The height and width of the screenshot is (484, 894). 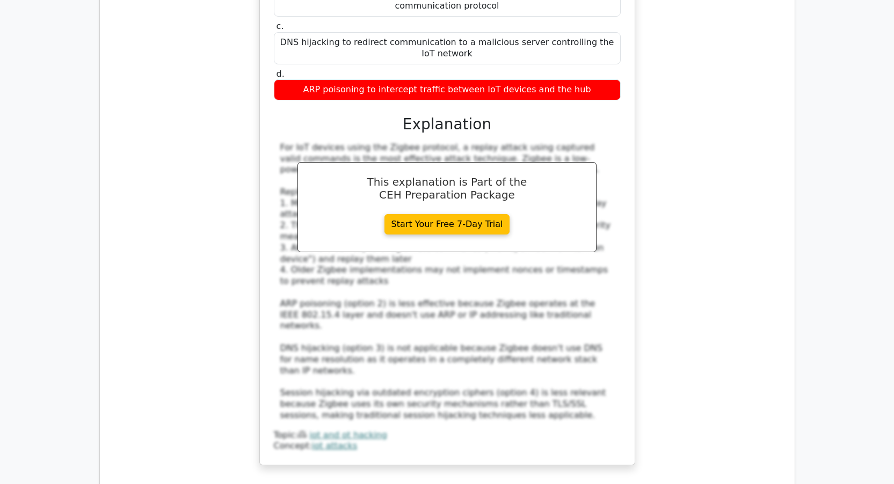 I want to click on div: DNS hijacking to redirect communication to a malicious server controlling the IoT network, so click(x=447, y=48).